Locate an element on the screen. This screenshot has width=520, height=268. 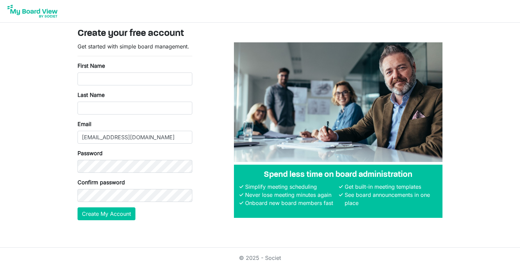
li: Never lose meeting minutes again is located at coordinates (290, 195).